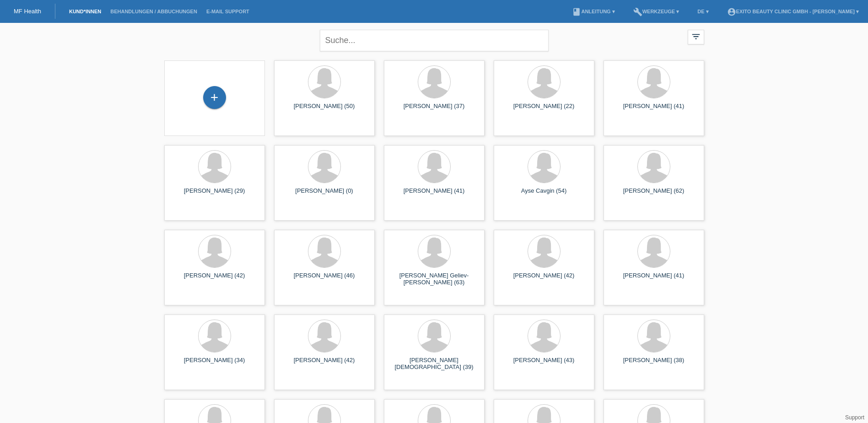 This screenshot has height=423, width=868. I want to click on i: account_circle, so click(732, 12).